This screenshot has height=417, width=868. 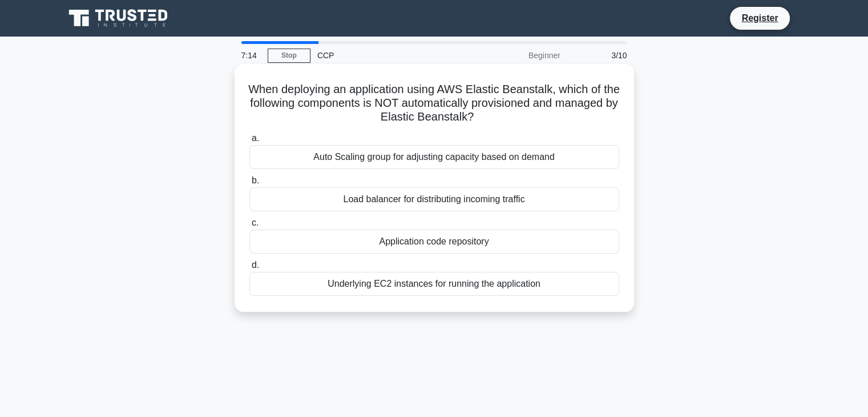 I want to click on div: CCP, so click(x=389, y=55).